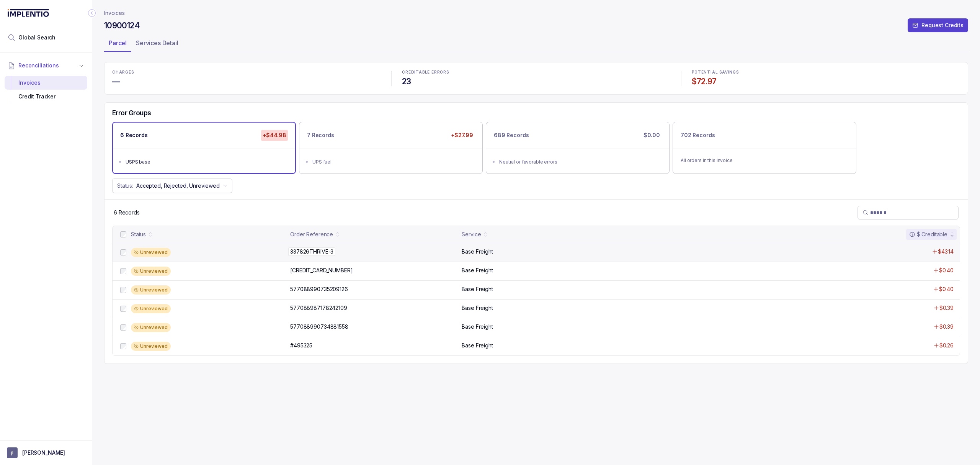 The height and width of the screenshot is (465, 980). I want to click on p: CHARGES, so click(247, 72).